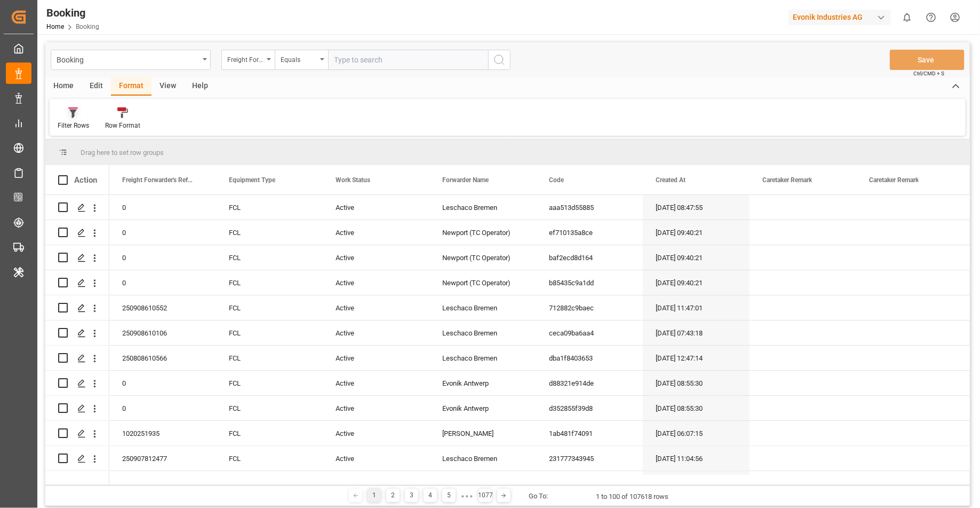 Image resolution: width=980 pixels, height=508 pixels. Describe the element at coordinates (589, 333) in the screenshot. I see `div: ceca09ba6aa4` at that location.